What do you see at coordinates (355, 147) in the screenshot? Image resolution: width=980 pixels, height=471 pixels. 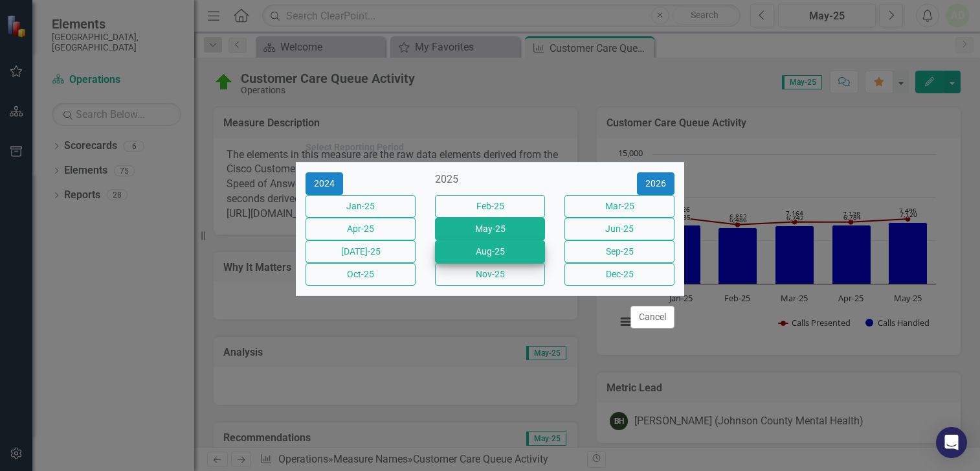 I see `div: Select Reporting Period` at bounding box center [355, 147].